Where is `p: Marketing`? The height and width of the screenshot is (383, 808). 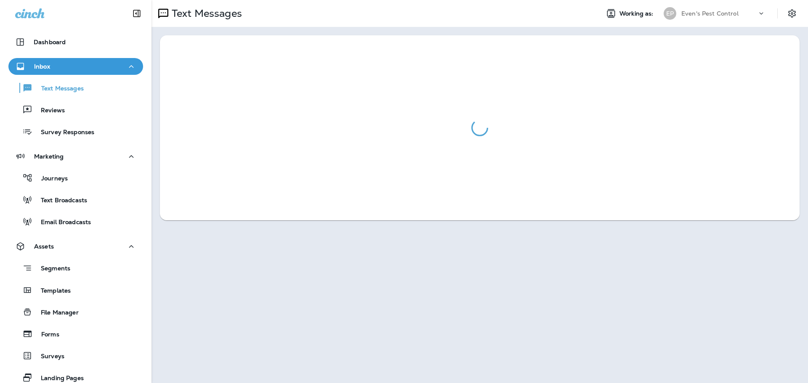
p: Marketing is located at coordinates (49, 157).